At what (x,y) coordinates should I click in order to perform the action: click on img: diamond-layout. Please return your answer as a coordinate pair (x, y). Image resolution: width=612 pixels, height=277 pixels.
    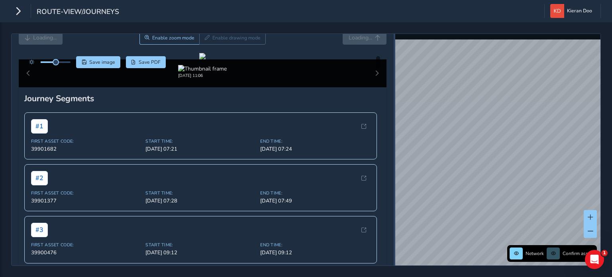
    Looking at the image, I should click on (557, 11).